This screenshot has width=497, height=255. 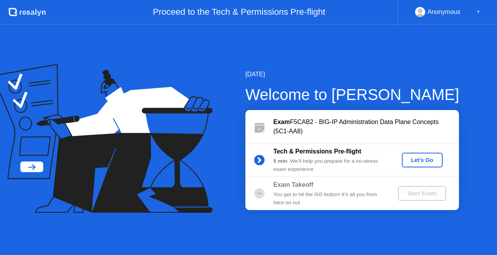 I want to click on div: Let's Go, so click(x=422, y=160).